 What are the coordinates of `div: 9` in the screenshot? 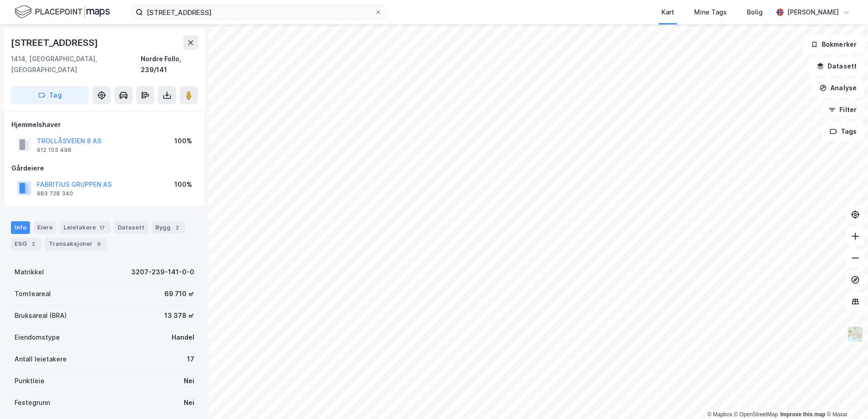 It's located at (99, 244).